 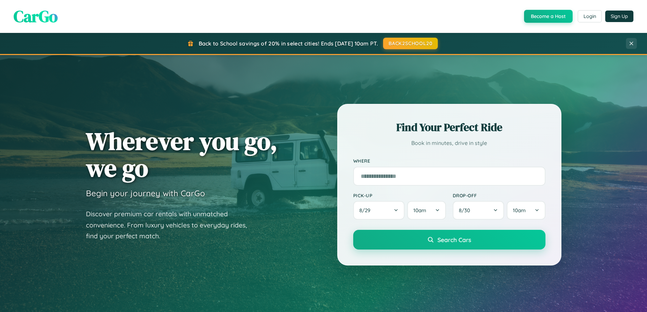 I want to click on span: 8 / 30, so click(x=466, y=210).